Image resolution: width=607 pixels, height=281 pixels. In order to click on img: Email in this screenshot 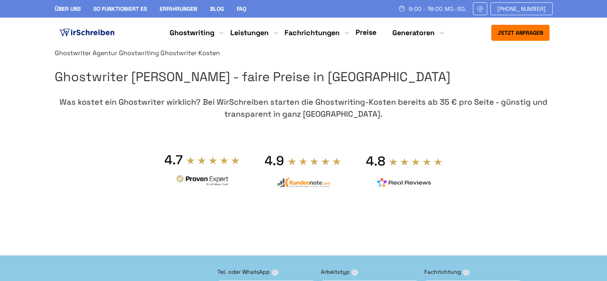, I will do `click(480, 9)`.